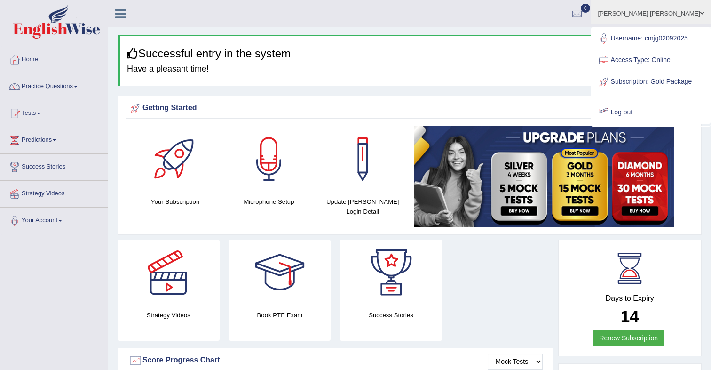 The image size is (711, 370). Describe the element at coordinates (268, 201) in the screenshot. I see `h4: Microphone Setup` at that location.